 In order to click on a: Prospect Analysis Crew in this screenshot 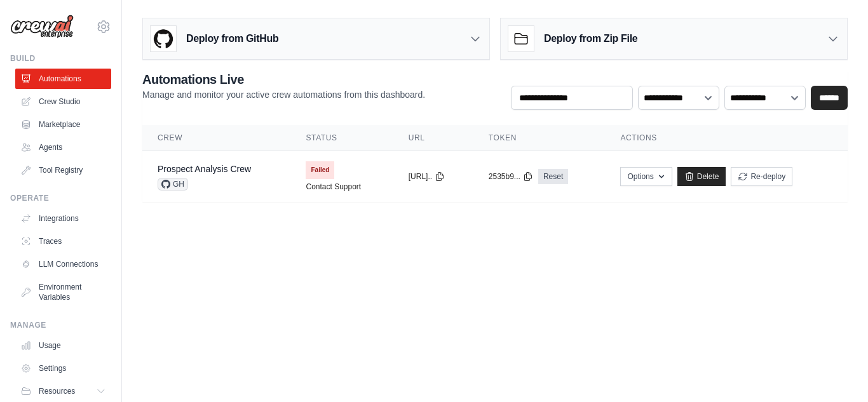, I will do `click(204, 169)`.